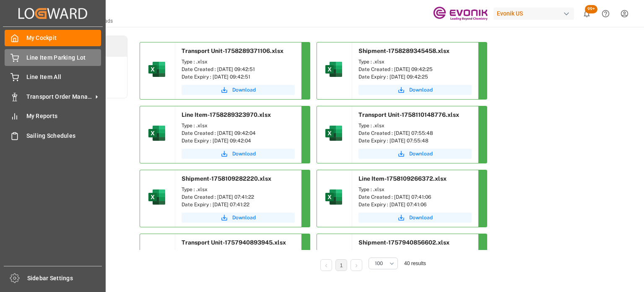 The height and width of the screenshot is (292, 644). I want to click on span: My Cockpit, so click(64, 38).